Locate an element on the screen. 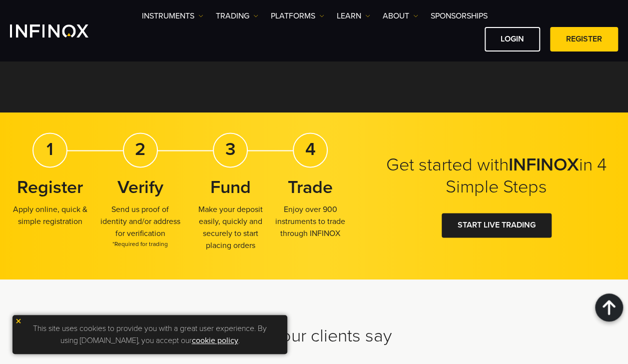  strong: Register is located at coordinates (50, 187).